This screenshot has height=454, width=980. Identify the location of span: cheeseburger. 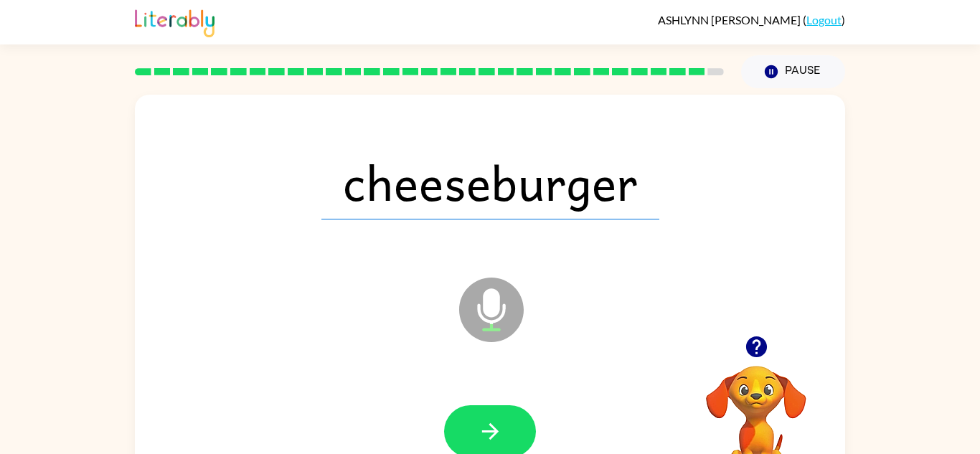
(490, 183).